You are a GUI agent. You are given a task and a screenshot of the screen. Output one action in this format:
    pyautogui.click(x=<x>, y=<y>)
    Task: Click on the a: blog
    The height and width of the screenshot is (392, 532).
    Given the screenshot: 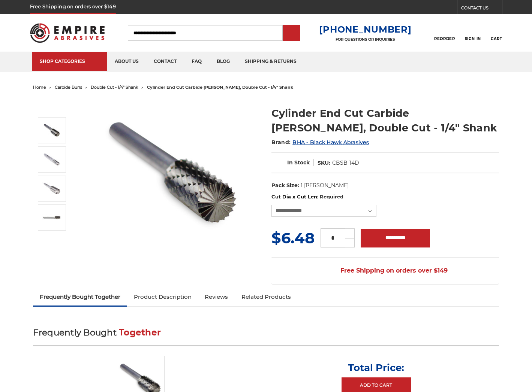 What is the action you would take?
    pyautogui.click(x=223, y=61)
    